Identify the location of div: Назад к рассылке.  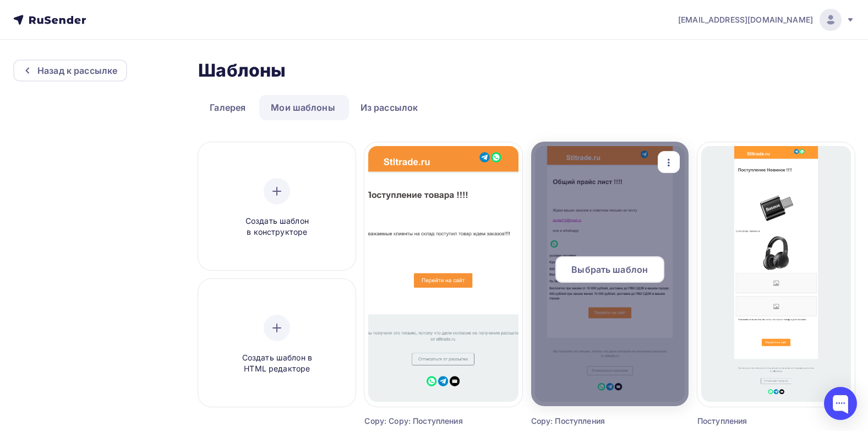
(77, 71).